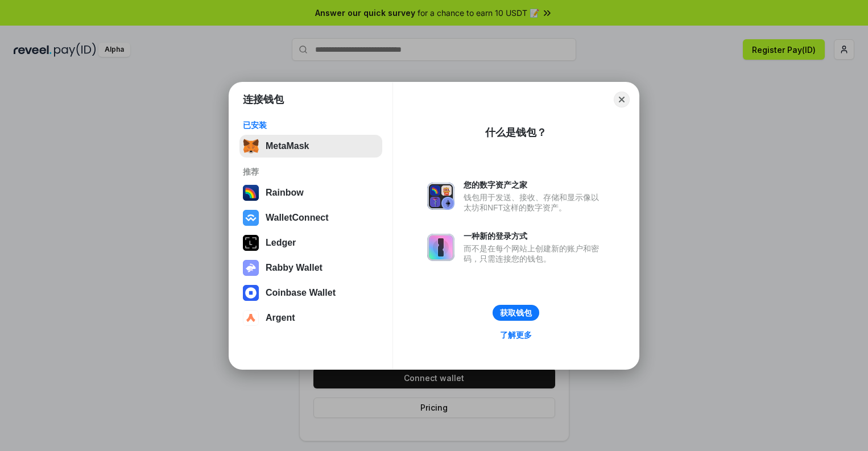 The width and height of the screenshot is (868, 451). I want to click on h1: 连接钱包, so click(263, 100).